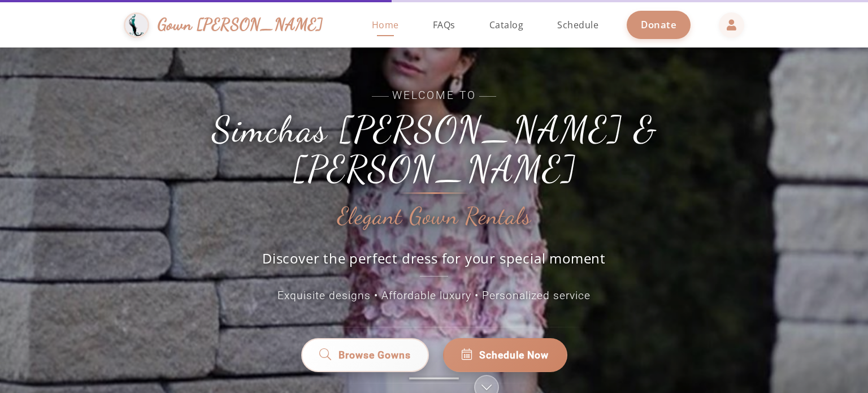 The width and height of the screenshot is (868, 393). What do you see at coordinates (506, 25) in the screenshot?
I see `a: Catalog` at bounding box center [506, 25].